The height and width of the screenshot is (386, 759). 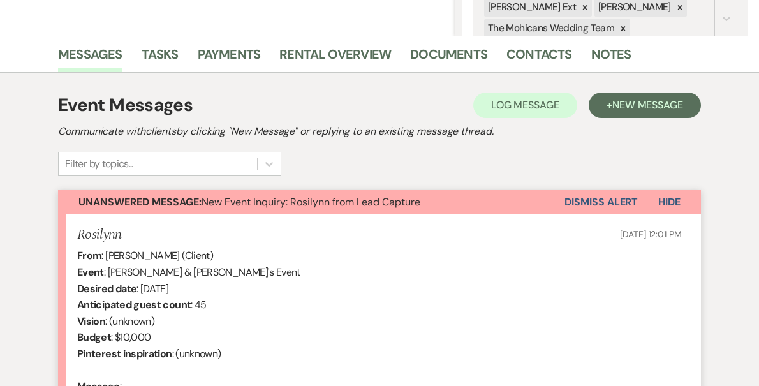 I want to click on span: New Event Inquiry: Rosilynn from Lead Capture, so click(x=250, y=202).